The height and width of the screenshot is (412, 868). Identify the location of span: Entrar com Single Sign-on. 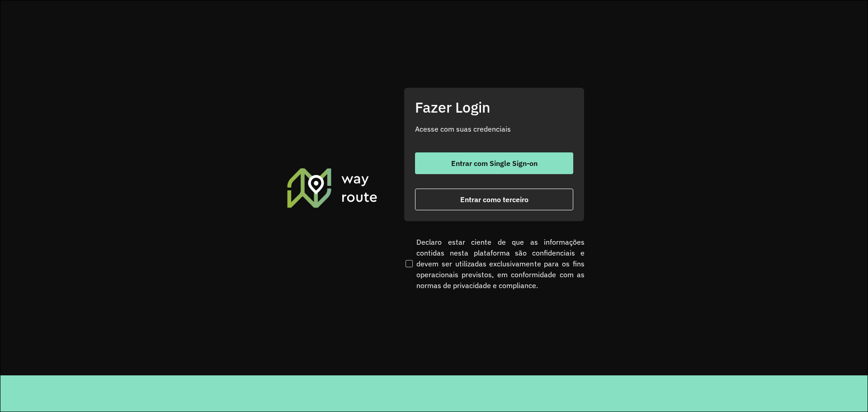
(494, 163).